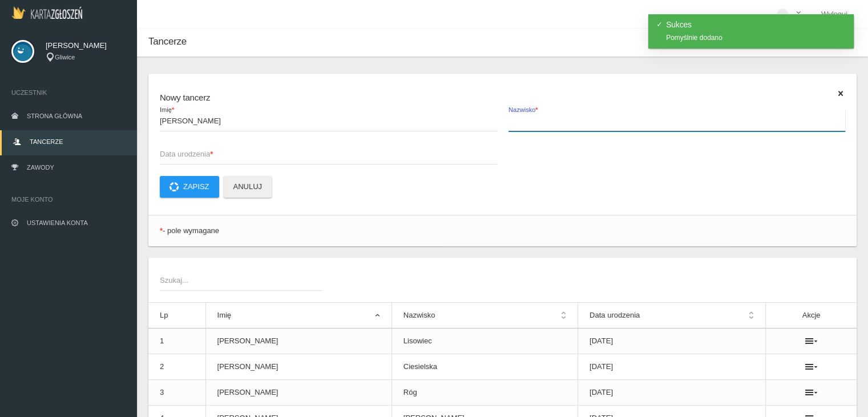 This screenshot has height=417, width=868. I want to click on td: 3, so click(177, 392).